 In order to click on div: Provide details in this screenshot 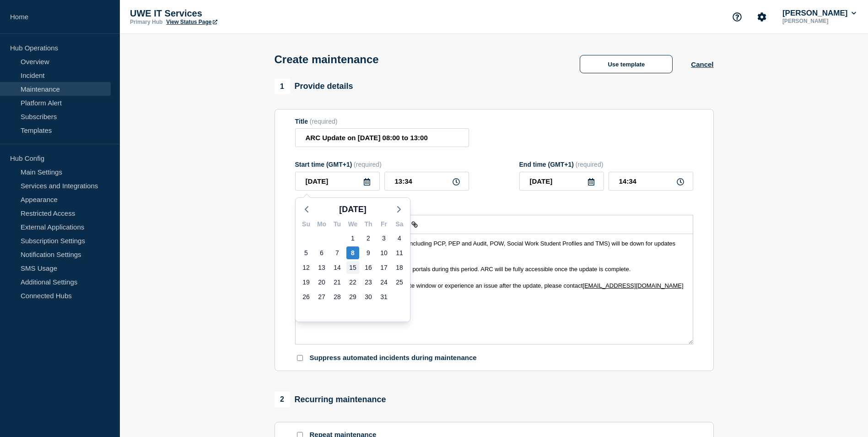, I will do `click(314, 87)`.